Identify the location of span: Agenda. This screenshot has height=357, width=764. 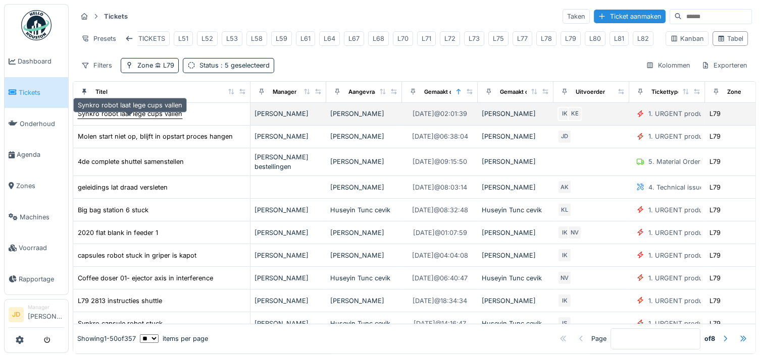
(40, 154).